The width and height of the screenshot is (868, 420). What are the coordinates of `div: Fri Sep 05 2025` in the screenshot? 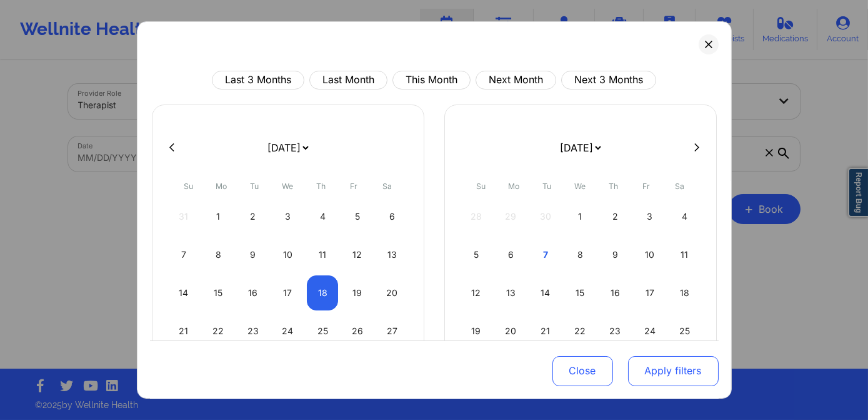 It's located at (357, 216).